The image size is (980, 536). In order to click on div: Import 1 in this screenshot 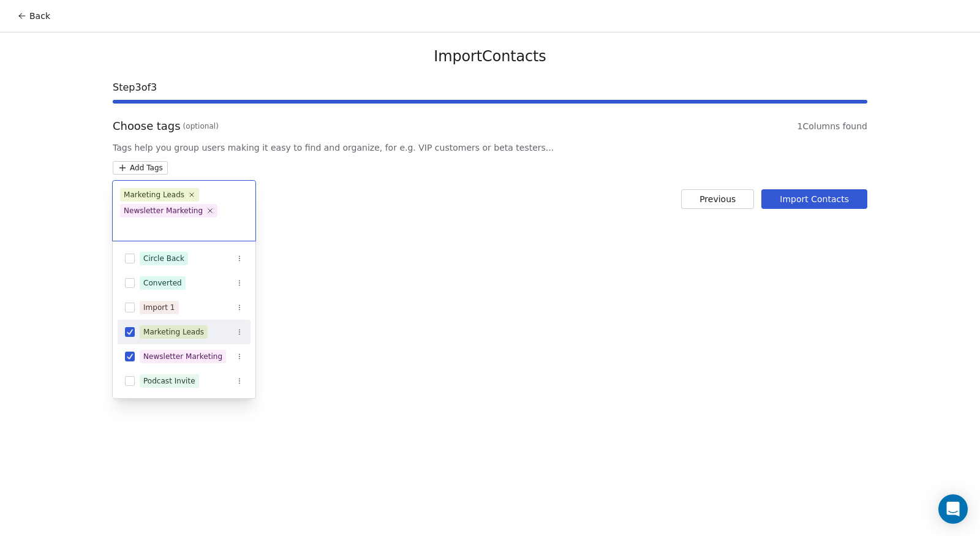, I will do `click(159, 307)`.